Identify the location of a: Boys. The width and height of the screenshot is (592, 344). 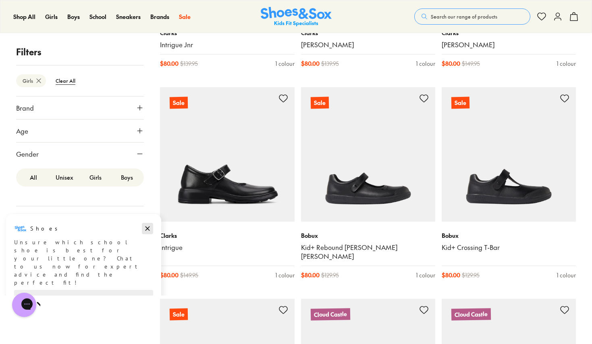
(73, 17).